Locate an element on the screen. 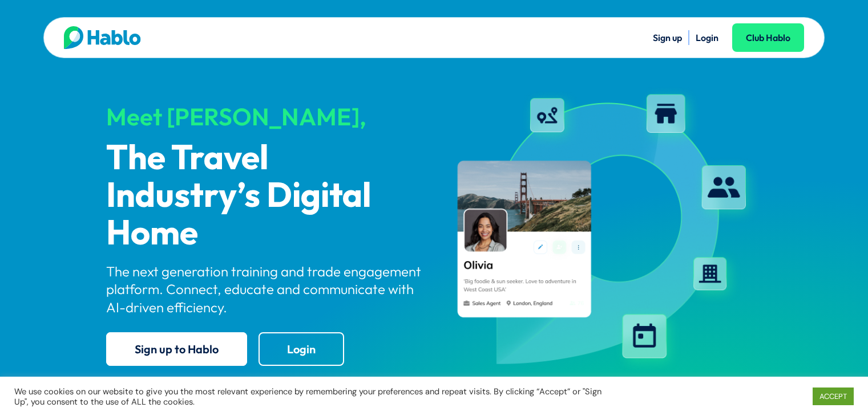 This screenshot has width=868, height=416. div: We use cookies on our website to give you the most relevant experience by remembering your prefer... is located at coordinates (308, 397).